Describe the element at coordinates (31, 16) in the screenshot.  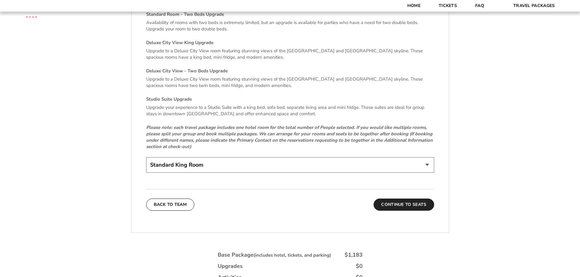
I see `img: CBS Sports Thanksgiving Classic` at that location.